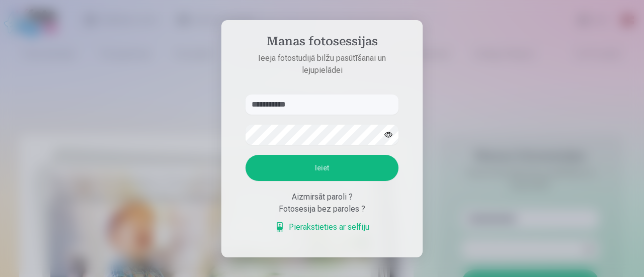  Describe the element at coordinates (322, 44) in the screenshot. I see `h4: Manas fotosessijas` at that location.